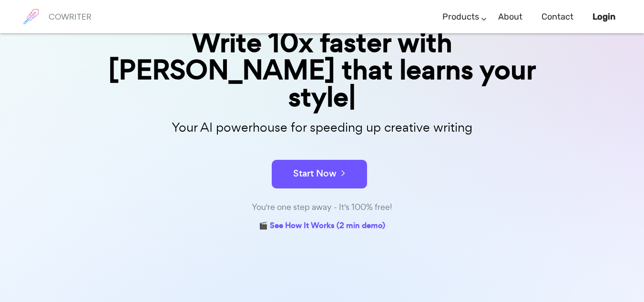 The width and height of the screenshot is (644, 302). Describe the element at coordinates (322, 207) in the screenshot. I see `div: You're one step away - It's 100% free!` at that location.